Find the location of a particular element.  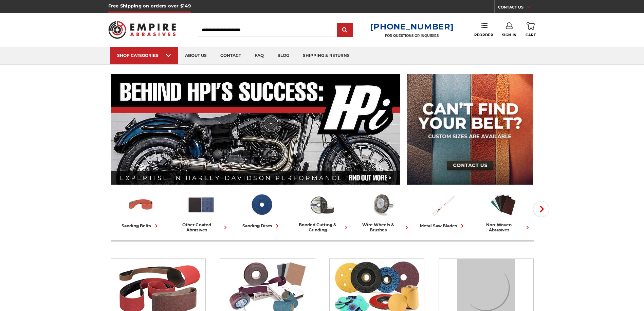

a: wire wheels & brushes is located at coordinates (383, 212).